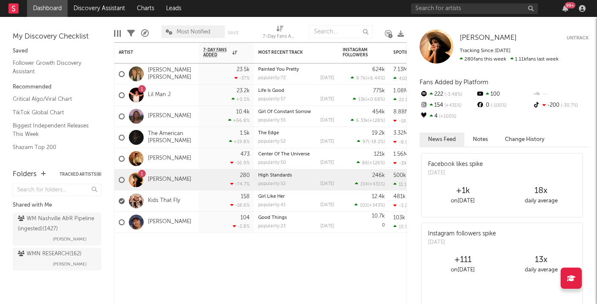 This screenshot has height=304, width=597. Describe the element at coordinates (362, 99) in the screenshot. I see `span: 13k` at that location.